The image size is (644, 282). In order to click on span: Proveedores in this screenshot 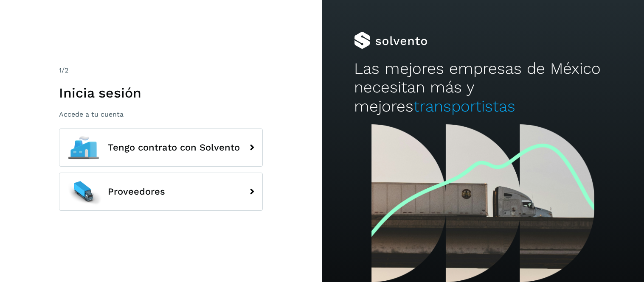, I will do `click(136, 192)`.